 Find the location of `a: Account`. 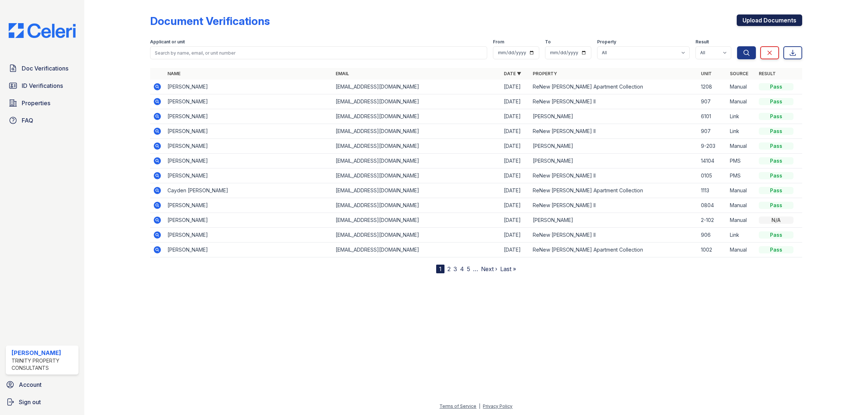

a: Account is located at coordinates (42, 385).